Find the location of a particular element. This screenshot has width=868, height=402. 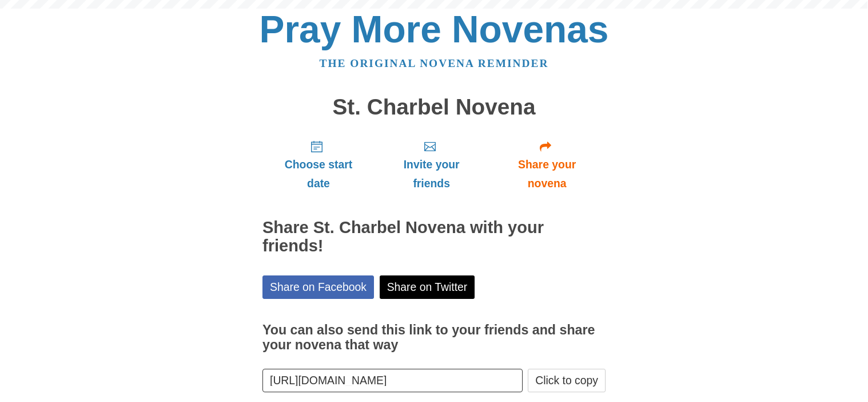

a: Share on Facebook is located at coordinates (318, 287).